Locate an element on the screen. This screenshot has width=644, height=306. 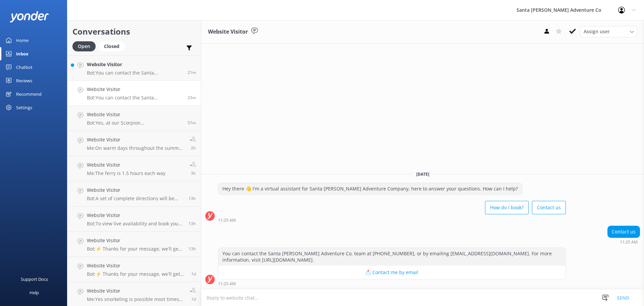
button: How do I book? is located at coordinates (507, 207).